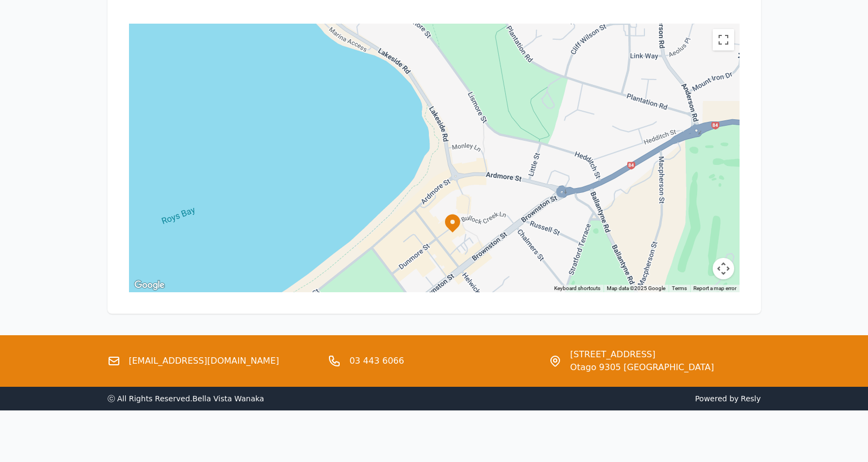  Describe the element at coordinates (723, 40) in the screenshot. I see `button: Toggle fullscreen view` at that location.